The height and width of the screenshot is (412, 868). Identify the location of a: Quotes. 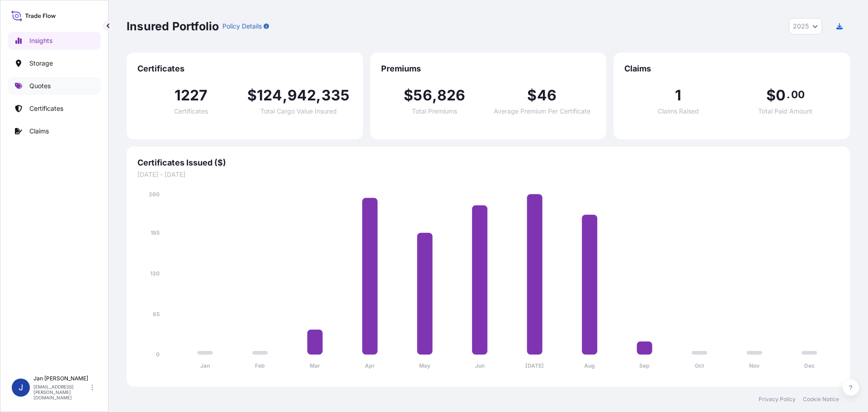
(54, 86).